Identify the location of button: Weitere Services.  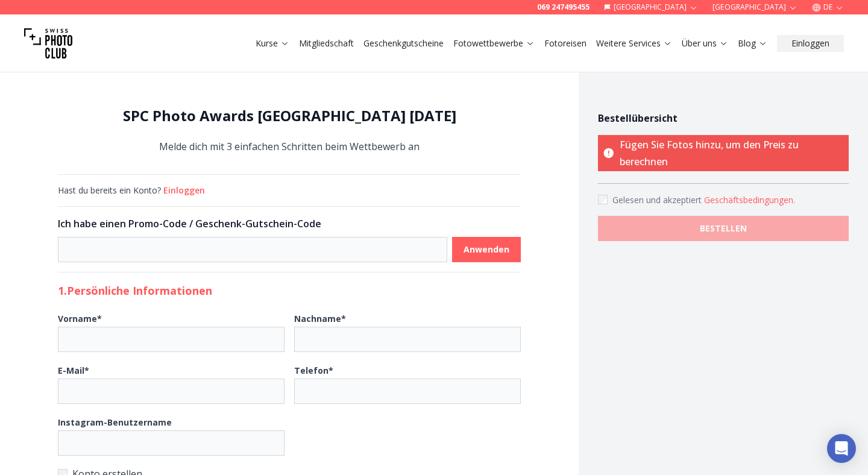
(634, 43).